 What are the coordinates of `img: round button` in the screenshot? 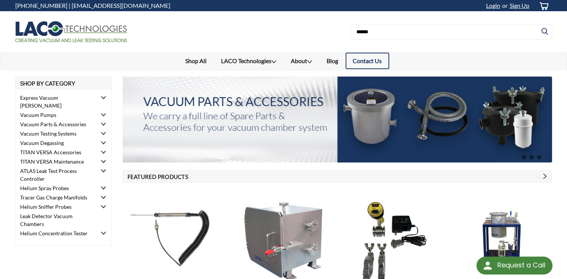 It's located at (488, 265).